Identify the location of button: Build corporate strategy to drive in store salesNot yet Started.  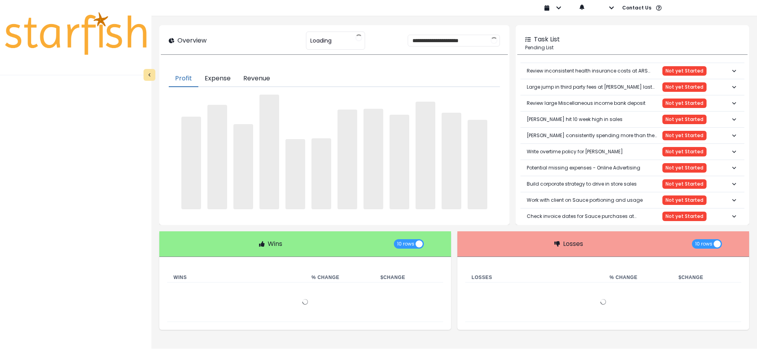
(632, 184).